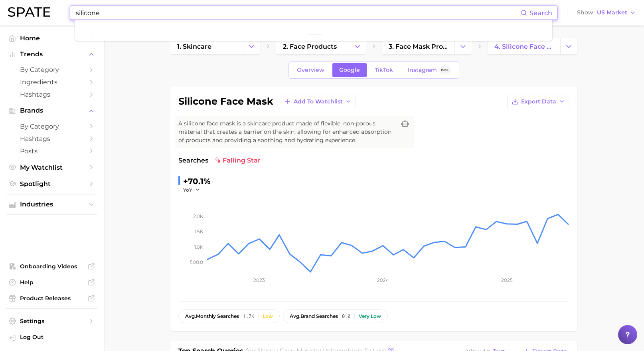 This screenshot has width=644, height=351. I want to click on a: Google, so click(349, 70).